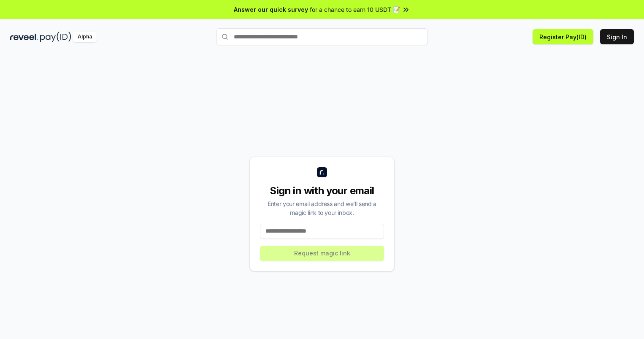 Image resolution: width=644 pixels, height=339 pixels. I want to click on img: reveel_dark, so click(24, 37).